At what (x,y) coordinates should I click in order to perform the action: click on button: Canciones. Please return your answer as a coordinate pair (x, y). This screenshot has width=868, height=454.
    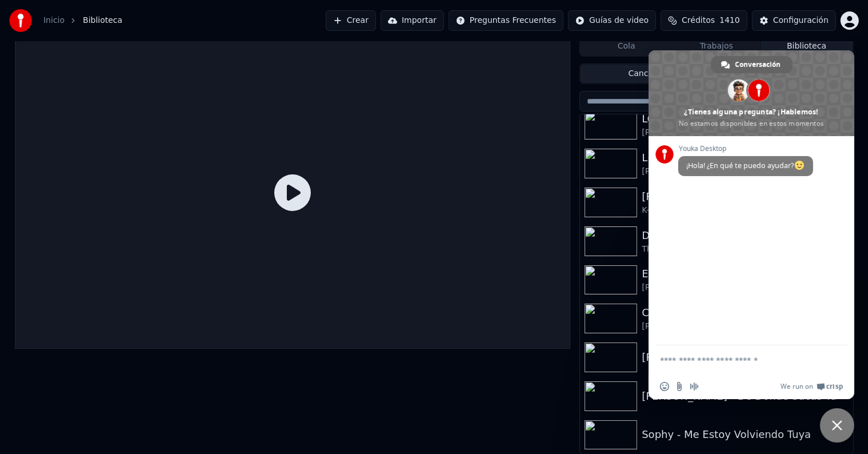
    Looking at the image, I should click on (648, 74).